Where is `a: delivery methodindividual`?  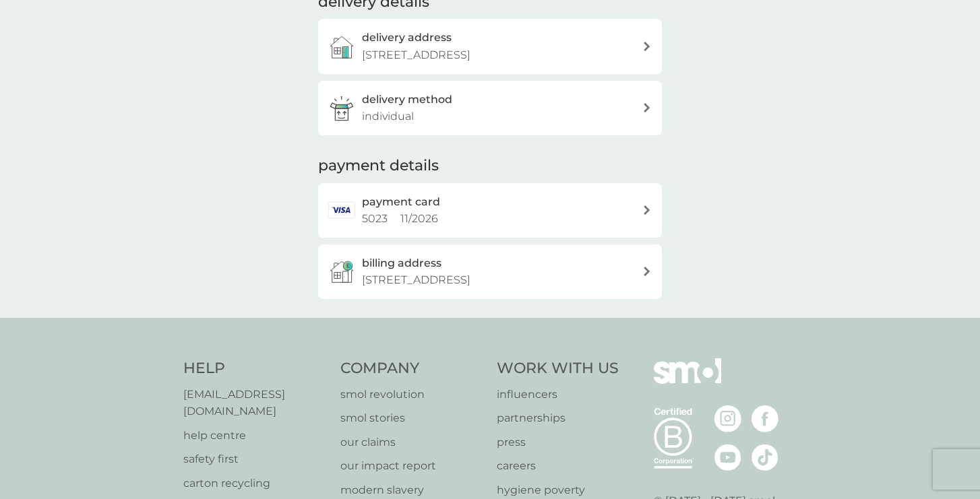 a: delivery methodindividual is located at coordinates (490, 108).